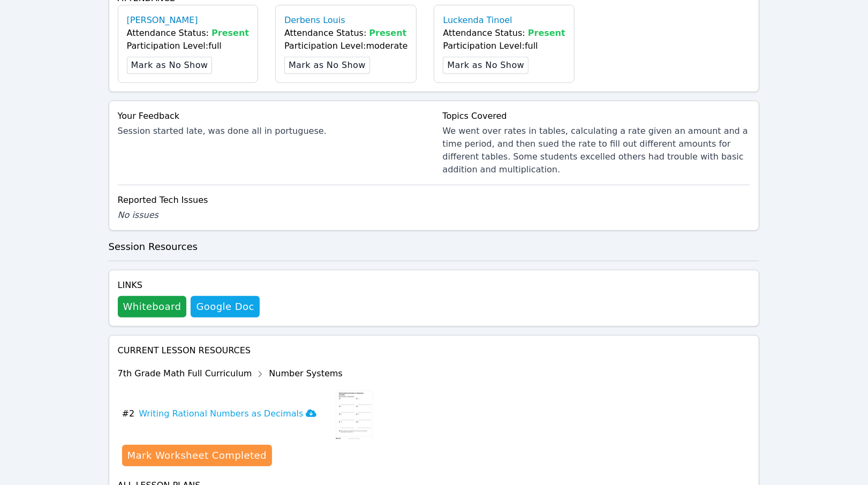 Image resolution: width=868 pixels, height=485 pixels. Describe the element at coordinates (346, 46) in the screenshot. I see `div: Participation Level: moderate` at that location.